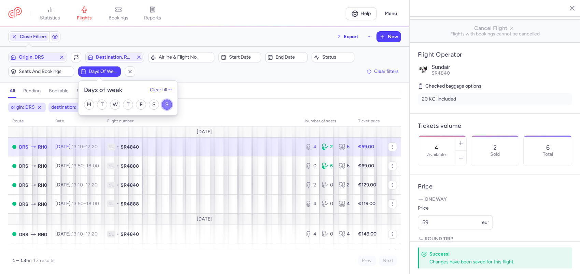 The image size is (580, 274). Describe the element at coordinates (38, 57) in the screenshot. I see `span: Origin, DRS` at that location.